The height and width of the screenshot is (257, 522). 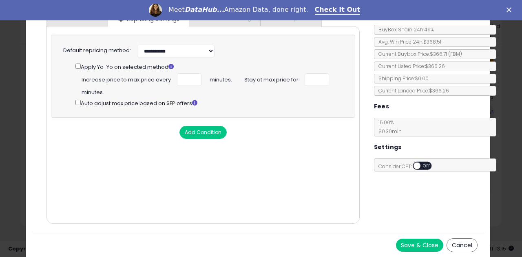 What do you see at coordinates (418, 54) in the screenshot?
I see `span: Current Buybox Price:` at bounding box center [418, 54].